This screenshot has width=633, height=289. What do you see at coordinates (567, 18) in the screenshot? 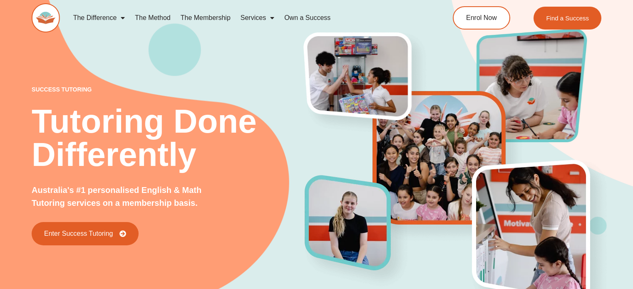
I see `span: Find a Success` at bounding box center [567, 18].